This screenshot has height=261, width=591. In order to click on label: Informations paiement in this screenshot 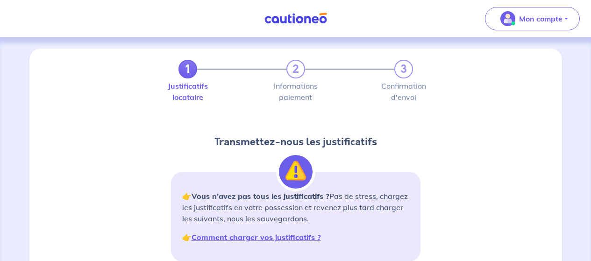, I will do `click(296, 92)`.